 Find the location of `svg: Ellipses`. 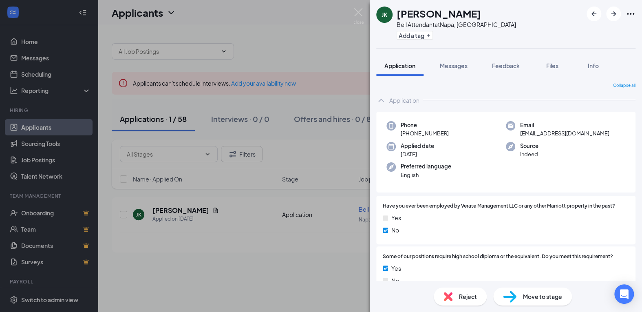

svg: Ellipses is located at coordinates (630, 14).